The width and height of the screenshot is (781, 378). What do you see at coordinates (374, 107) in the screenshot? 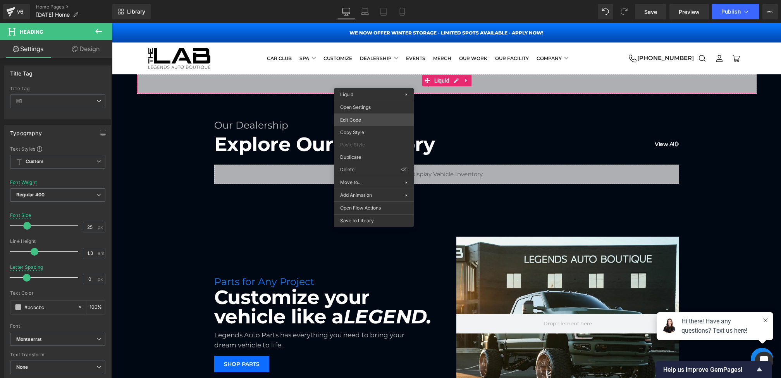
I see `span: Open Settings` at bounding box center [374, 107].